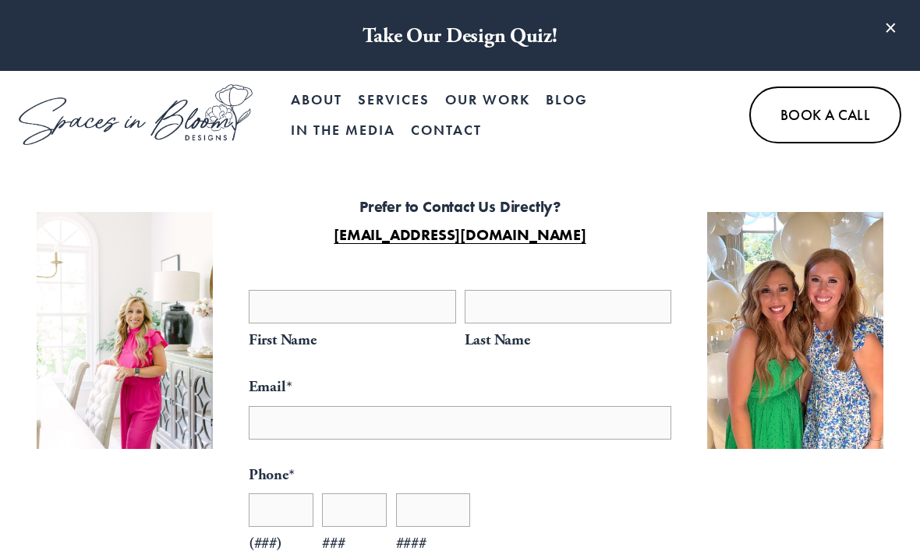 This screenshot has height=551, width=920. Describe the element at coordinates (567, 99) in the screenshot. I see `a: Blog` at that location.